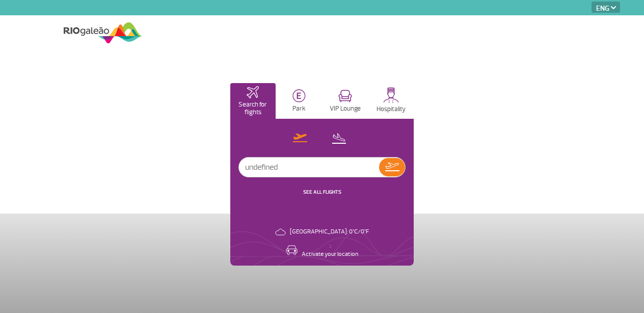 This screenshot has width=644, height=313. Describe the element at coordinates (253, 109) in the screenshot. I see `p: Search for flights` at that location.